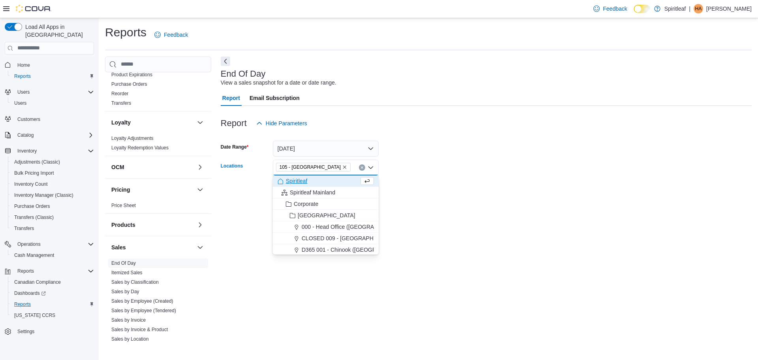 This screenshot has height=360, width=758. I want to click on span: Loyalty Redemption Values, so click(140, 148).